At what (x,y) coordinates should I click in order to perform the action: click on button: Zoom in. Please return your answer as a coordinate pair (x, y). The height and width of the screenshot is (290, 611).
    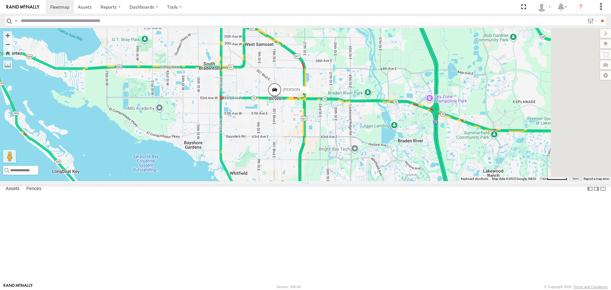
    Looking at the image, I should click on (8, 35).